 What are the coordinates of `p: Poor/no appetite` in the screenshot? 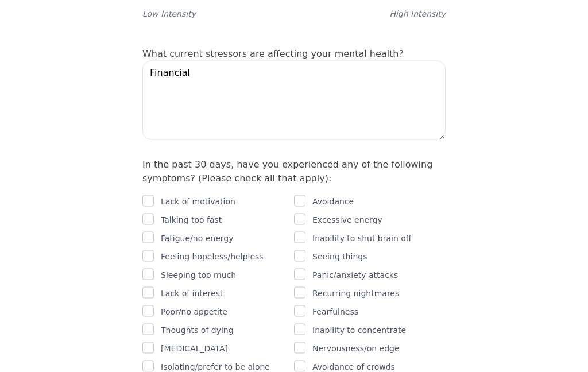 It's located at (194, 311).